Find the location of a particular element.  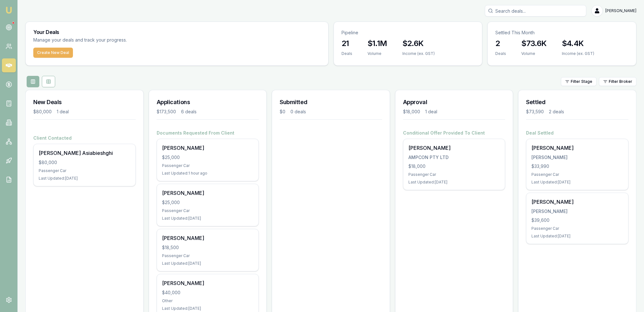

div: $73,590 is located at coordinates (535, 112).